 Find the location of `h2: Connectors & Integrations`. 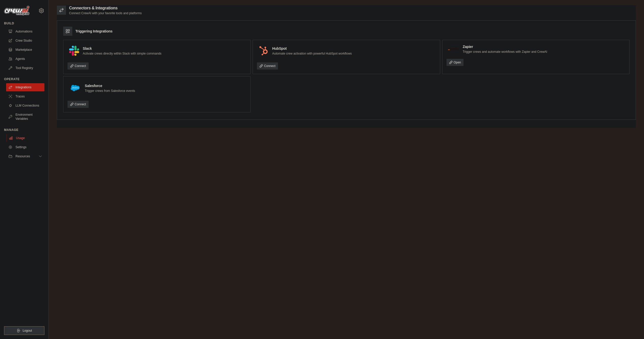

h2: Connectors & Integrations is located at coordinates (106, 8).